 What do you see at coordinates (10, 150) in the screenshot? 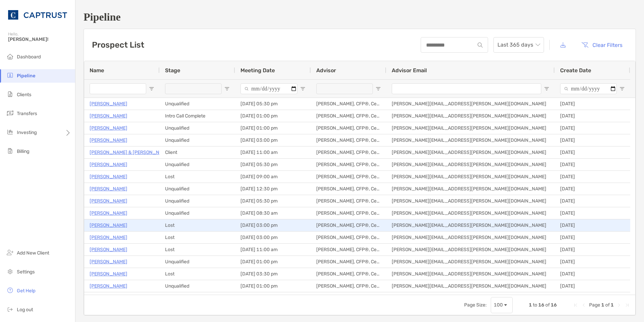
I see `img: billing icon` at bounding box center [10, 150].